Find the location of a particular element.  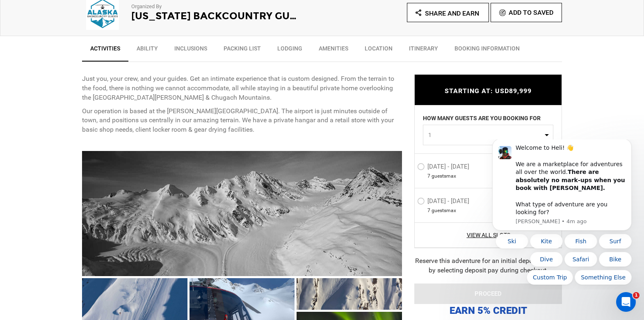

span: Add To Saved is located at coordinates (531, 12).